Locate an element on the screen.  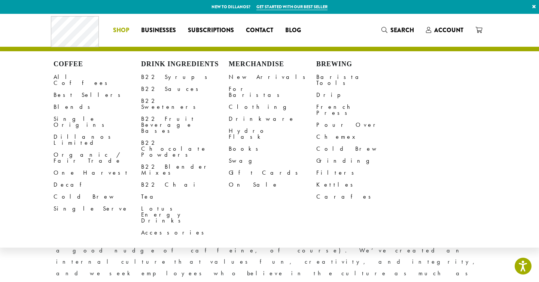
a: Drip is located at coordinates (360, 95).